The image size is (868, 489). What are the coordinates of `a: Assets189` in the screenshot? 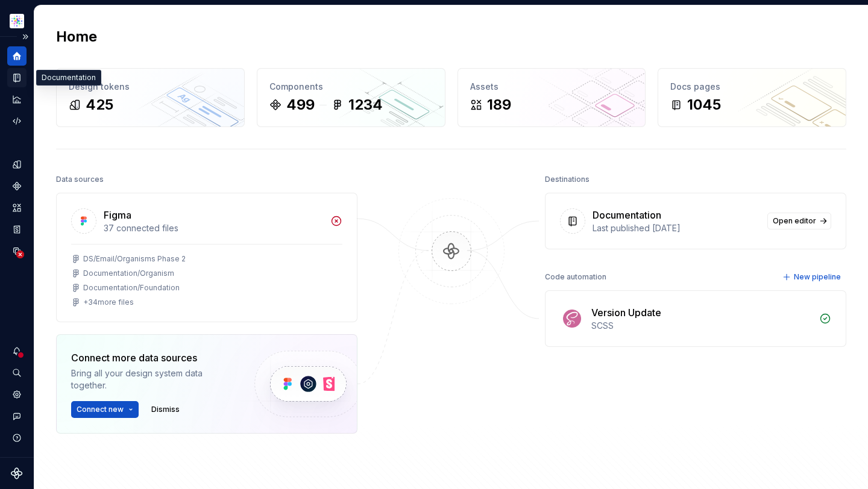 It's located at (551, 97).